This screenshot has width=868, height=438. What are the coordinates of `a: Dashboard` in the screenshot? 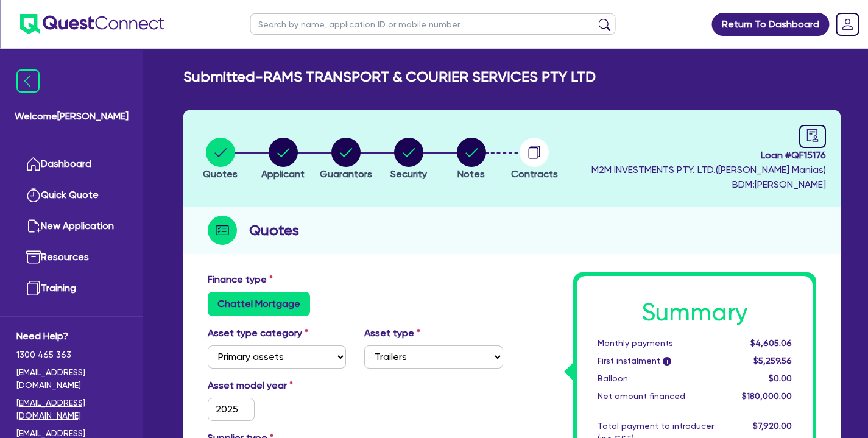 It's located at (71, 164).